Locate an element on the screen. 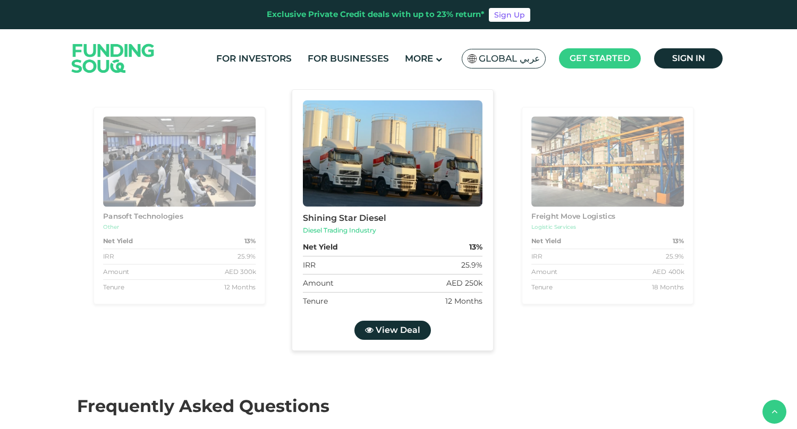 This screenshot has width=797, height=429. div: AED 250k is located at coordinates (464, 283).